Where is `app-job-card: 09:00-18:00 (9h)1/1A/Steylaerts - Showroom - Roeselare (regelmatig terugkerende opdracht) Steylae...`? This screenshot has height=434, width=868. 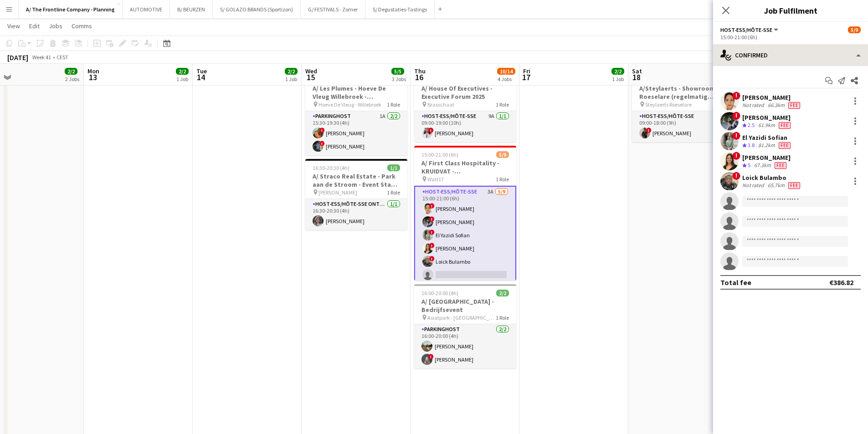
app-job-card: 09:00-18:00 (9h)1/1A/Steylaerts - Showroom - Roeselare (regelmatig terugkerende opdracht) Steylae... is located at coordinates (683, 107).